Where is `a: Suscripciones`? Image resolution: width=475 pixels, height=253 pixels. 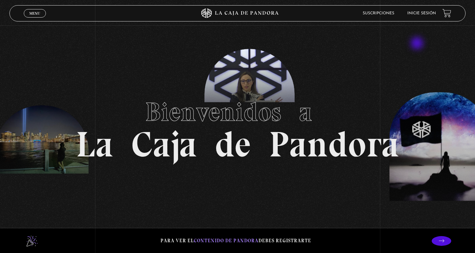
a: Suscripciones is located at coordinates (378, 13).